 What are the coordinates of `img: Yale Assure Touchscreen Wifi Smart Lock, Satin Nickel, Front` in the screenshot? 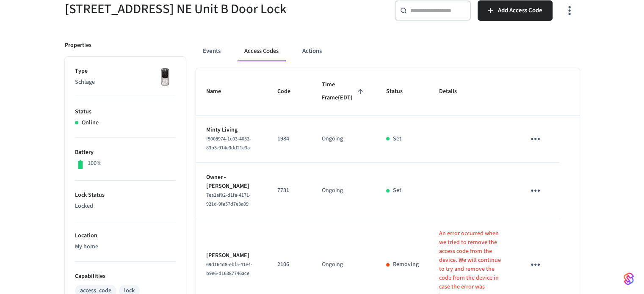 It's located at (165, 77).